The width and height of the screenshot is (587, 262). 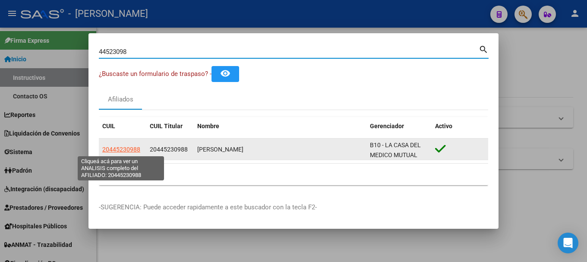 I want to click on div: Open Intercom Messenger, so click(x=568, y=243).